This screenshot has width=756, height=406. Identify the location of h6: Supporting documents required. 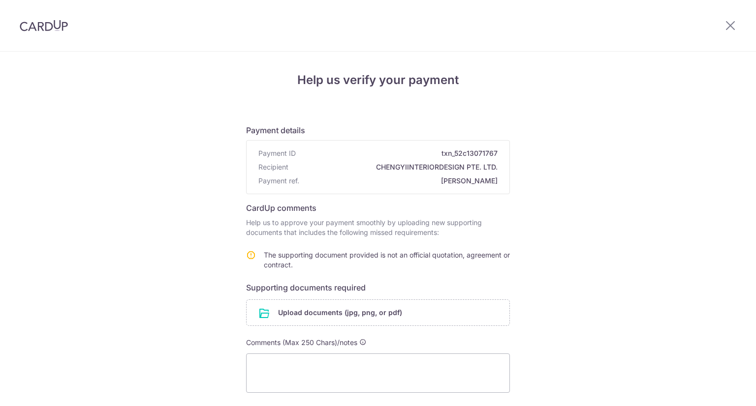
(378, 288).